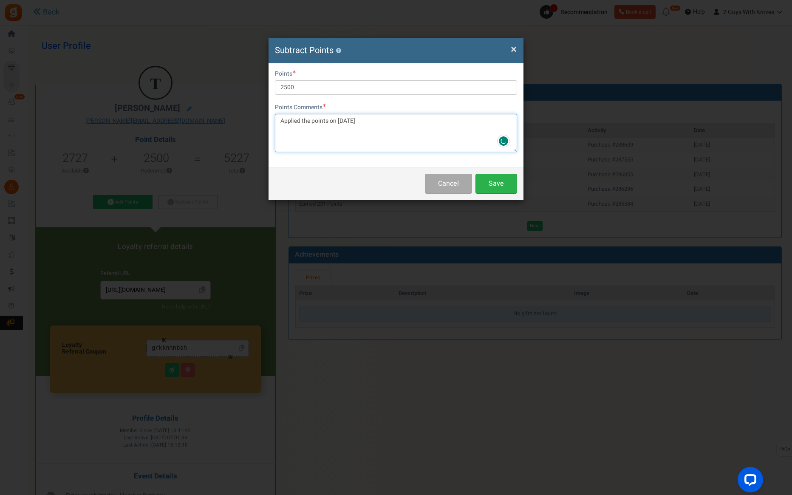 The image size is (792, 495). I want to click on label: Points, so click(285, 74).